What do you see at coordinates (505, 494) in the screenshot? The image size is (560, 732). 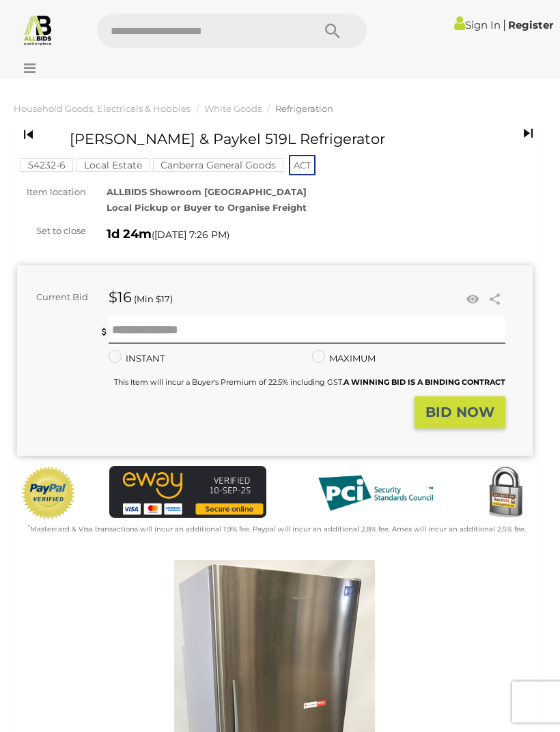 I see `img: Secured by Rapid SSL` at bounding box center [505, 494].